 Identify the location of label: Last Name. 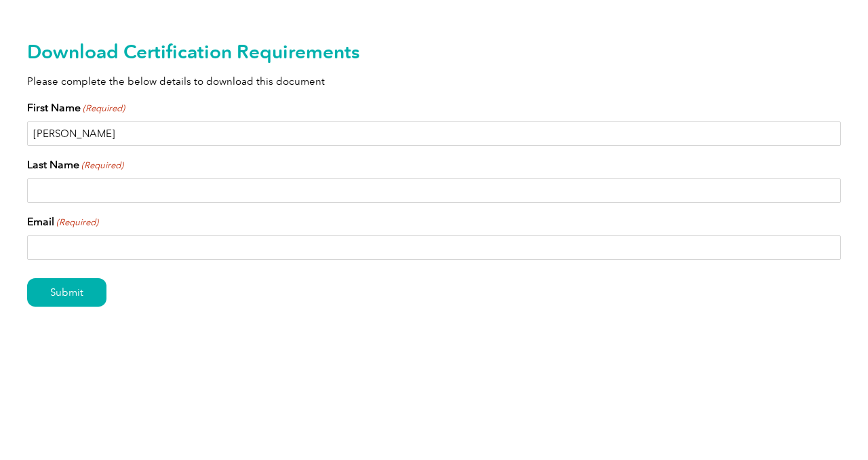
(75, 165).